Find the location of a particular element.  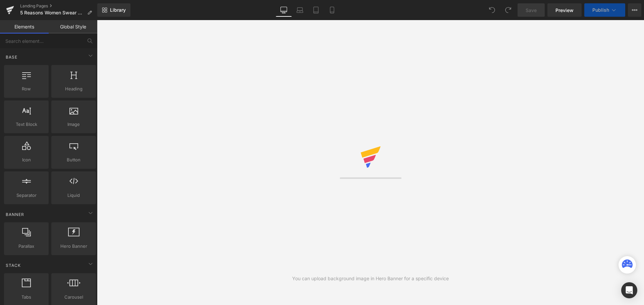

span: Parallax is located at coordinates (26, 246).